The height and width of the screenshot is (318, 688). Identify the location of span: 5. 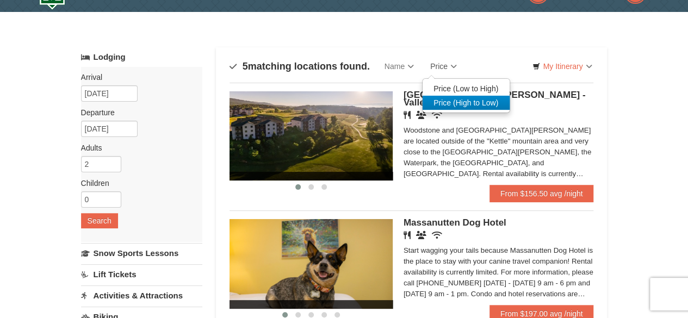
(245, 66).